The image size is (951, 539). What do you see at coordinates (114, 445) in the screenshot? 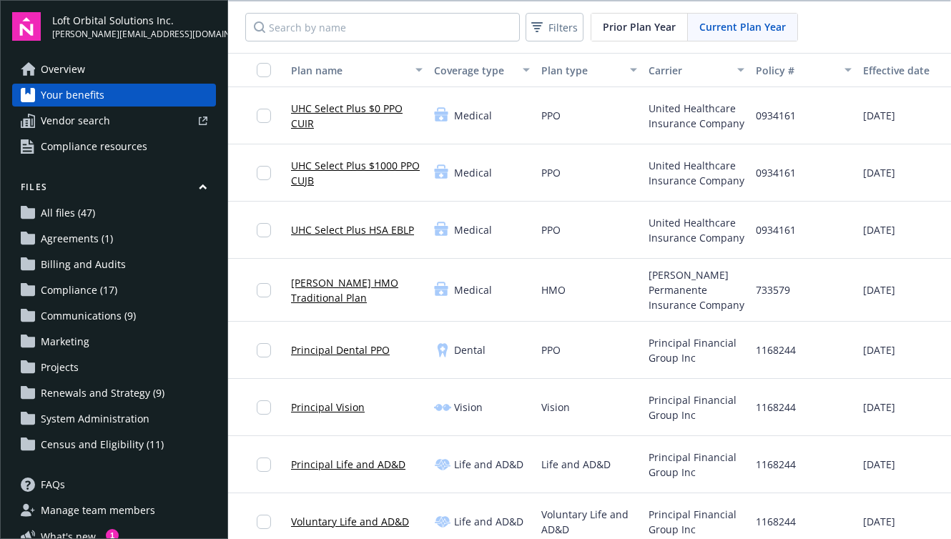
I see `a: Census and Eligibility (11)` at bounding box center [114, 445].